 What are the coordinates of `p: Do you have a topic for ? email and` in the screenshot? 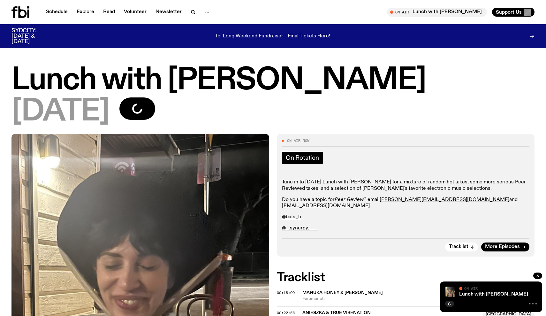 It's located at (405, 203).